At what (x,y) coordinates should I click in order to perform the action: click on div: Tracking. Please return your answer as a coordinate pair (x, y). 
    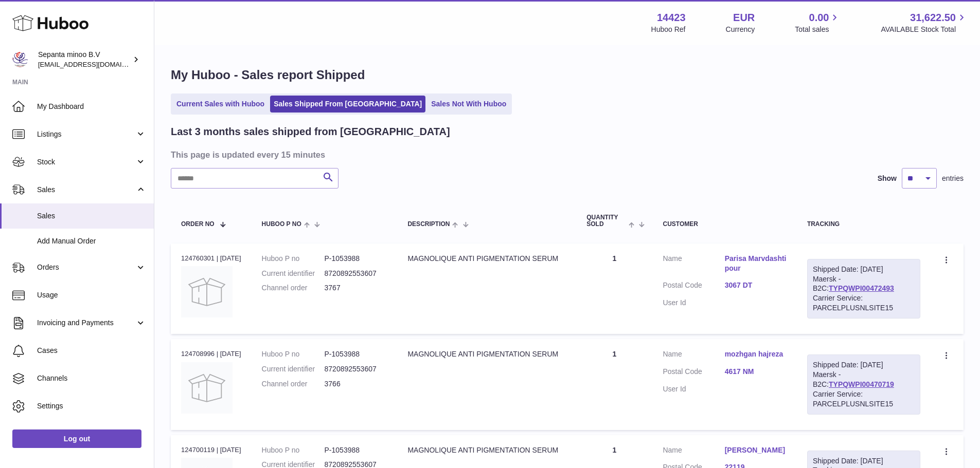
    Looking at the image, I should click on (864, 224).